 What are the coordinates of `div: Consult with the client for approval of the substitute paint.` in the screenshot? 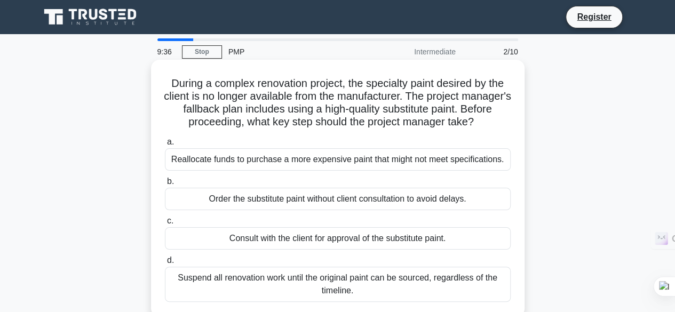 It's located at (338, 239).